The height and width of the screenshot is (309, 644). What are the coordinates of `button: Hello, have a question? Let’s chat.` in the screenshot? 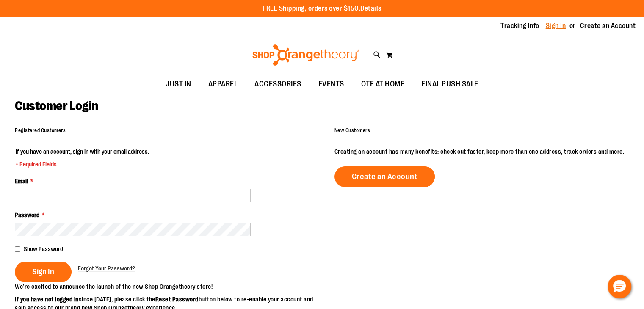 It's located at (619, 286).